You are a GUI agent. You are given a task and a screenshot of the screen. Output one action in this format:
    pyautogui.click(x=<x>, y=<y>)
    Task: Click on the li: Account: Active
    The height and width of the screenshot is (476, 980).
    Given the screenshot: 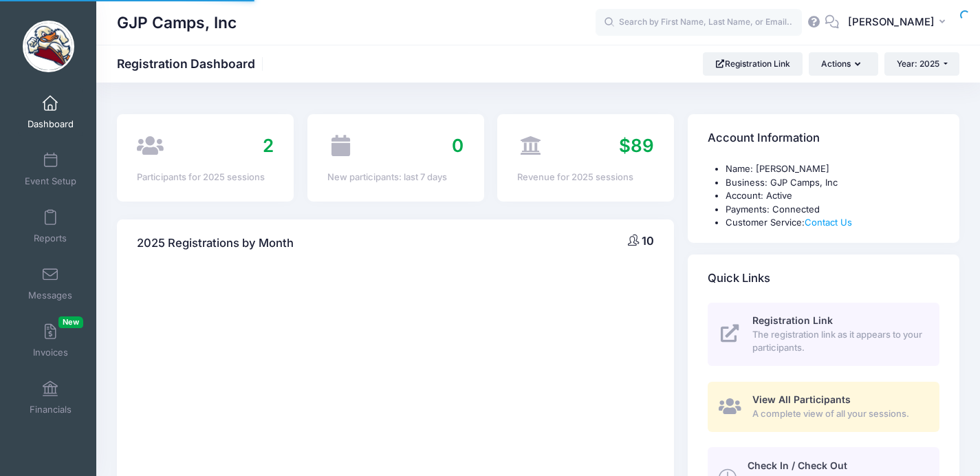 What is the action you would take?
    pyautogui.click(x=832, y=196)
    